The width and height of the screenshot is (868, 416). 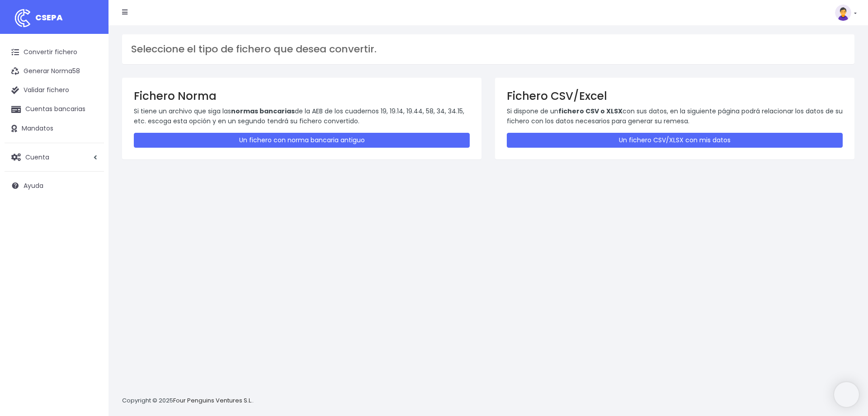 What do you see at coordinates (37, 157) in the screenshot?
I see `span: Cuenta` at bounding box center [37, 157].